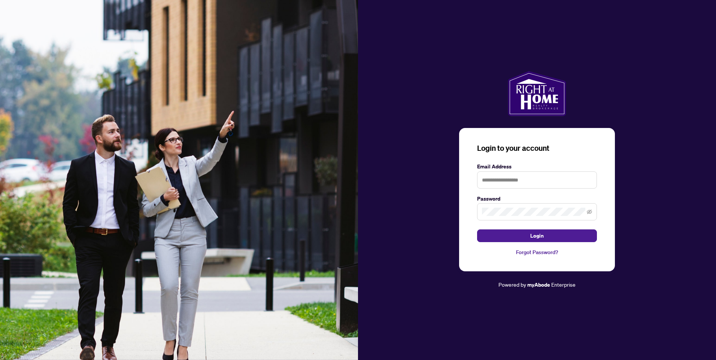 The width and height of the screenshot is (716, 360). What do you see at coordinates (590, 212) in the screenshot?
I see `span: eye-invisible` at bounding box center [590, 212].